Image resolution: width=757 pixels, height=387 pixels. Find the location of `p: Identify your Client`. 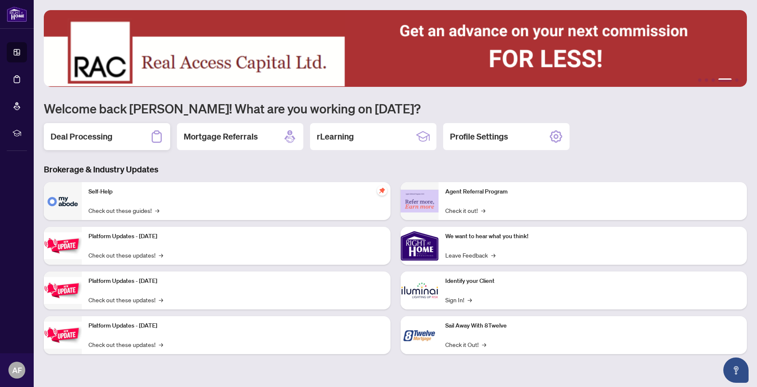

p: Identify your Client is located at coordinates (593, 281).